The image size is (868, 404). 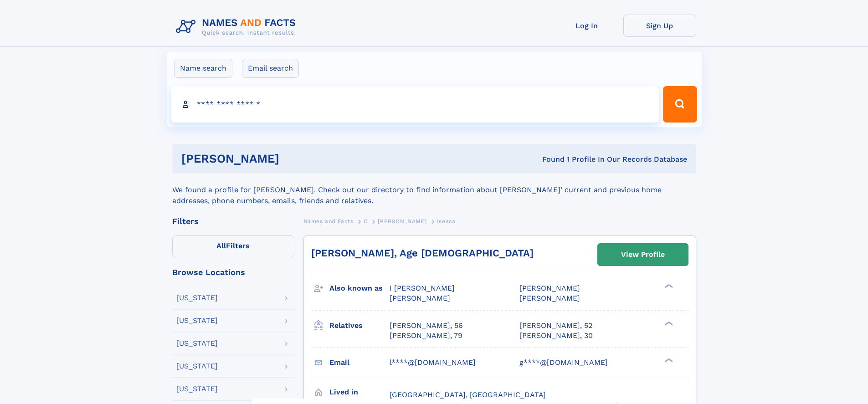 I want to click on h3: Also known as, so click(x=360, y=289).